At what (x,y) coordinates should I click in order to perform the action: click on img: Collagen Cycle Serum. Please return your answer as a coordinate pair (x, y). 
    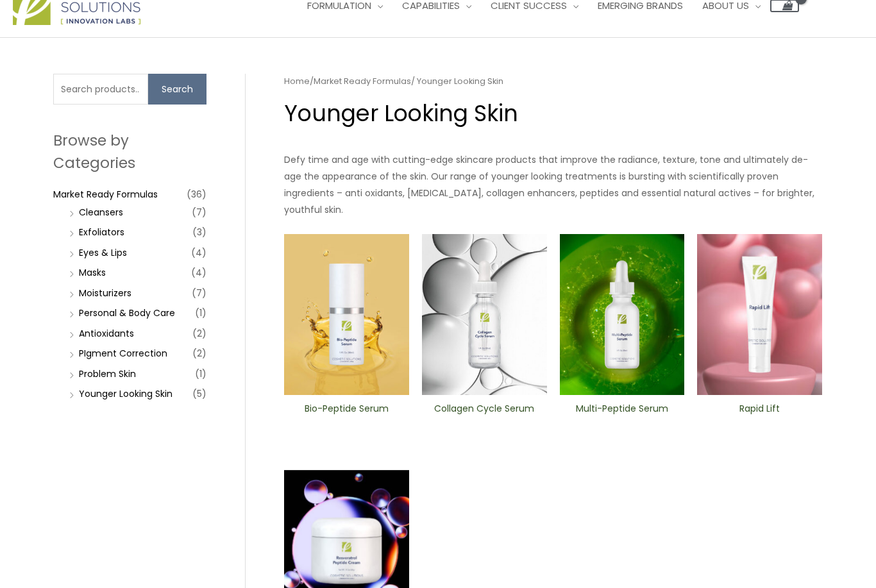
    Looking at the image, I should click on (485, 315).